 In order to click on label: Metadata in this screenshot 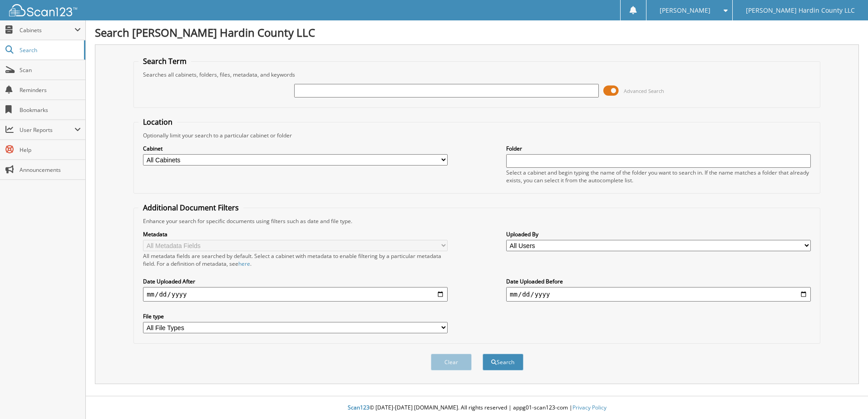, I will do `click(295, 234)`.